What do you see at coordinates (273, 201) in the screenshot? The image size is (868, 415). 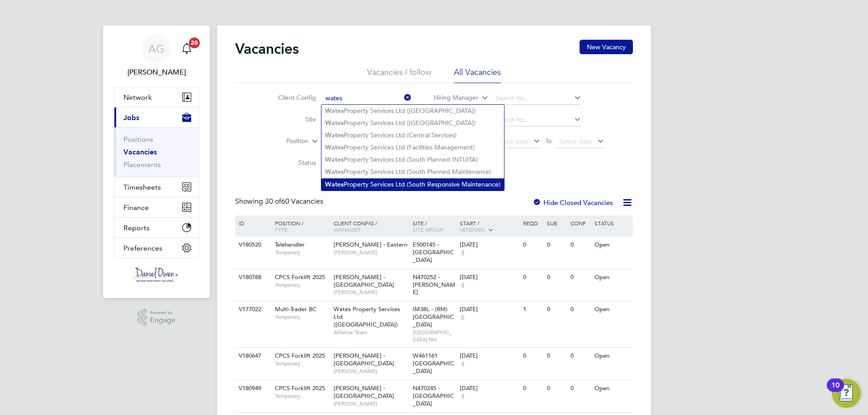 I see `span: 30 of` at bounding box center [273, 201].